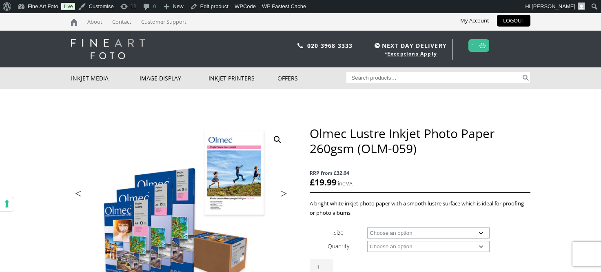  What do you see at coordinates (243, 78) in the screenshot?
I see `a: Inkjet Printers` at bounding box center [243, 78].